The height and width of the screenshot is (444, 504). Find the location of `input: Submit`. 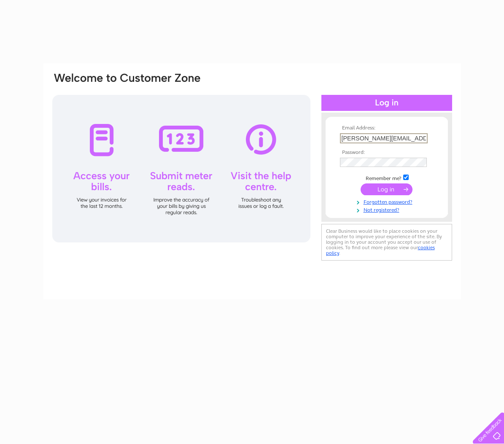

input: Submit is located at coordinates (387, 189).